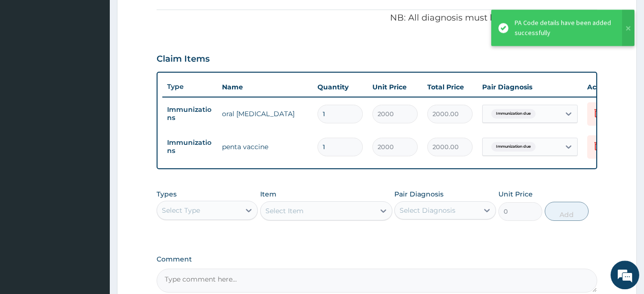  Describe the element at coordinates (269, 194) in the screenshot. I see `label: Item` at that location.